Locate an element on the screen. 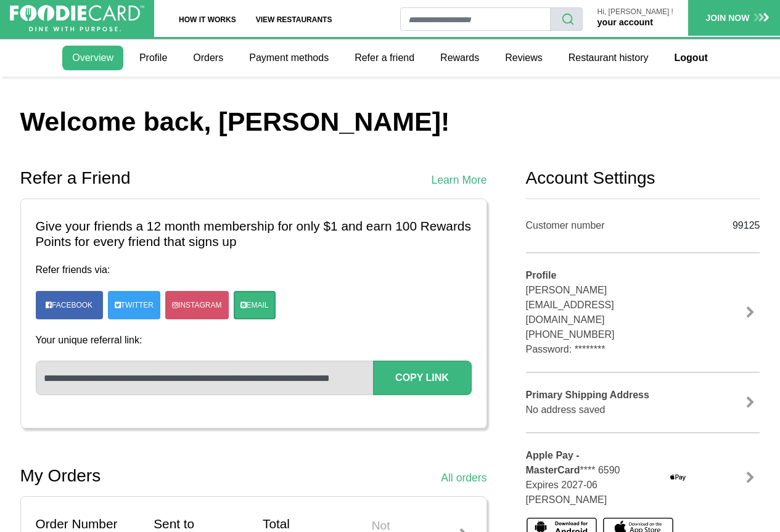 The image size is (780, 532). a: Rewards is located at coordinates (459, 58).